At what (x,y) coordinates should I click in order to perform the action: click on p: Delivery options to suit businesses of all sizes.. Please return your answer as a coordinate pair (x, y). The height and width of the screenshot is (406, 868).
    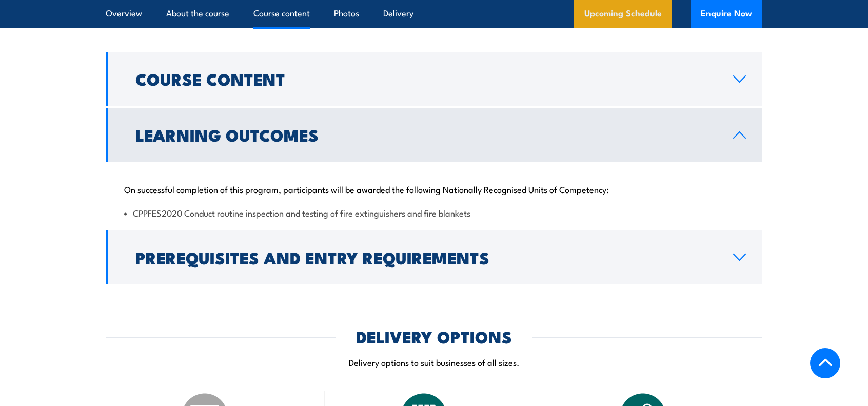
    Looking at the image, I should click on (434, 362).